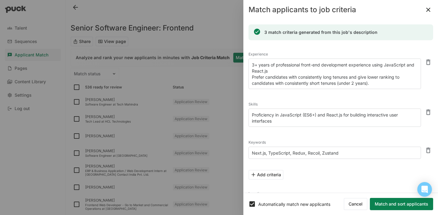 The height and width of the screenshot is (215, 438). Describe the element at coordinates (335, 104) in the screenshot. I see `div: Skills` at that location.